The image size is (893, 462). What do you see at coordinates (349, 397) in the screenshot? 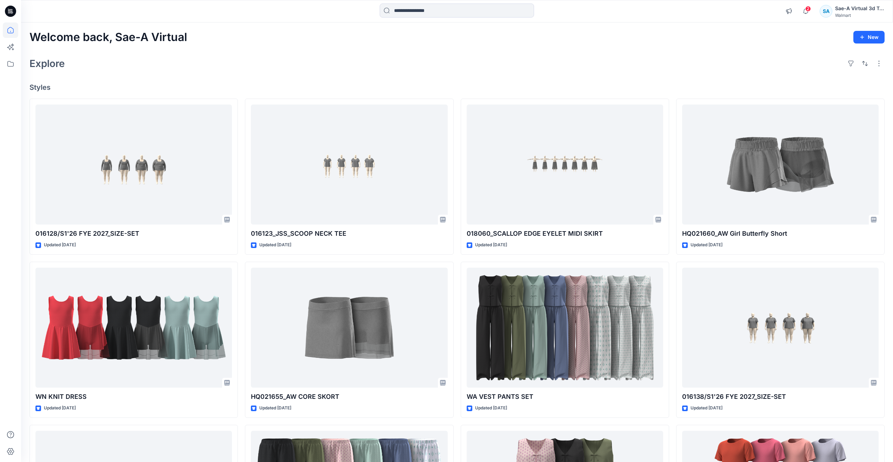
I see `p: HQ021655_AW CORE SKORT` at bounding box center [349, 397].